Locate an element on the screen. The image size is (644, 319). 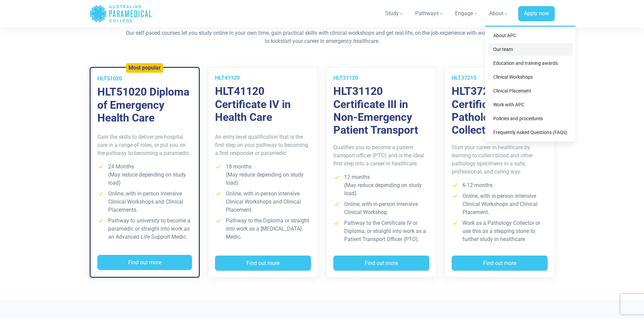
a: Apply now is located at coordinates (536, 14).